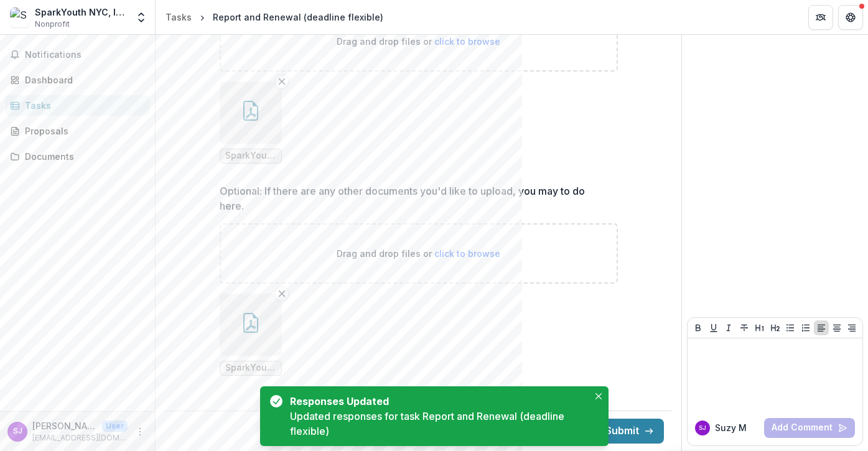  I want to click on p: Optional: If there are any other documents you'd like to upload, you may to do here., so click(415, 198).